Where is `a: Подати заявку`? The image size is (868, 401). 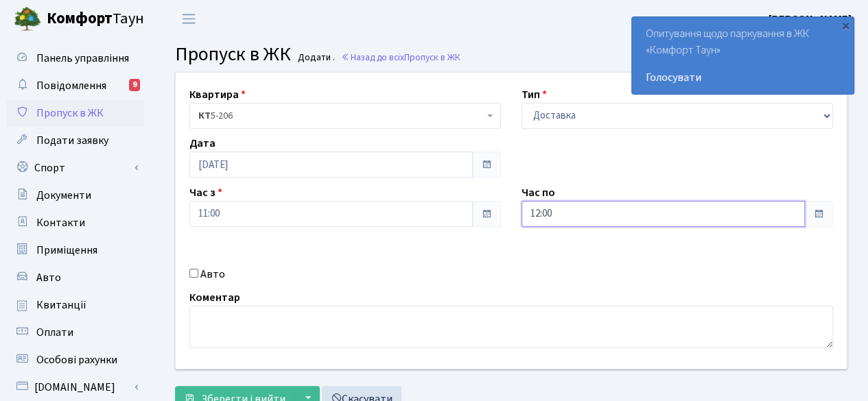 a: Подати заявку is located at coordinates (75, 140).